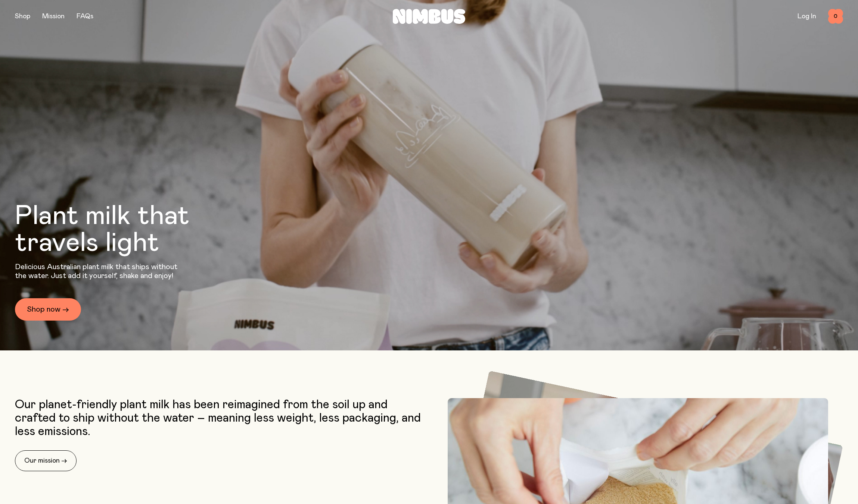  What do you see at coordinates (835, 16) in the screenshot?
I see `button: 0` at bounding box center [835, 16].